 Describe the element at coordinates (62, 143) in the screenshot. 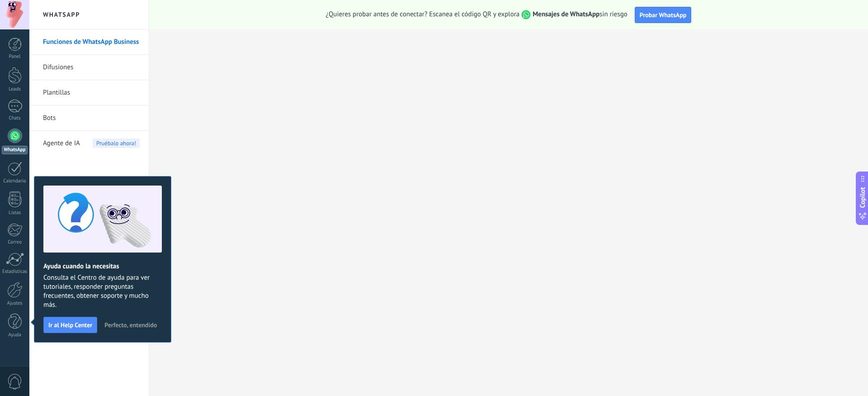

I see `span: Agente de IA` at that location.